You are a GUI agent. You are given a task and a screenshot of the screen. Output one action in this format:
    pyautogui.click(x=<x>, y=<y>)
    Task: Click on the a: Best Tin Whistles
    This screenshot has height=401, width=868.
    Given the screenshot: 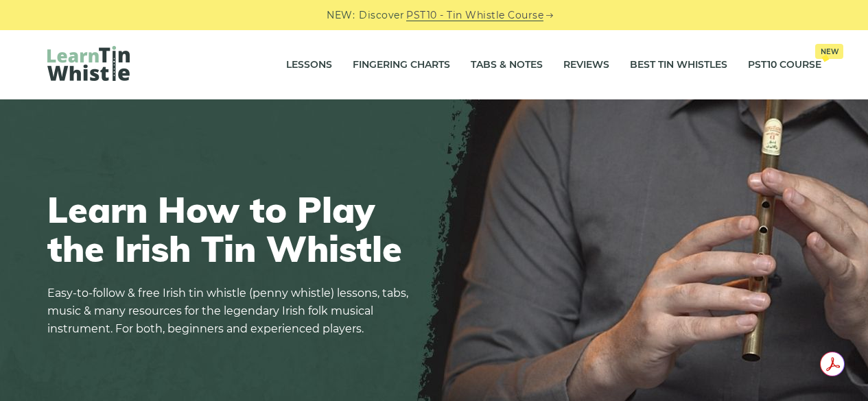 What is the action you would take?
    pyautogui.click(x=679, y=65)
    